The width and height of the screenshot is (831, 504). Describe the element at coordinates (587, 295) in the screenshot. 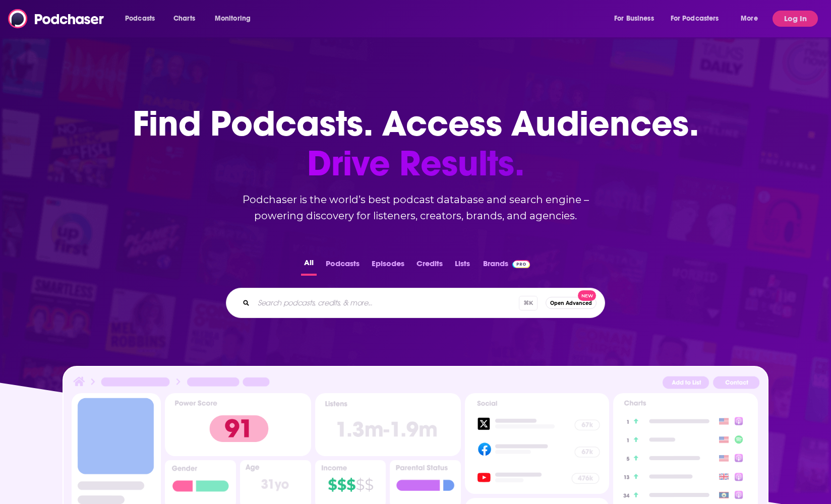

I see `span: New` at that location.